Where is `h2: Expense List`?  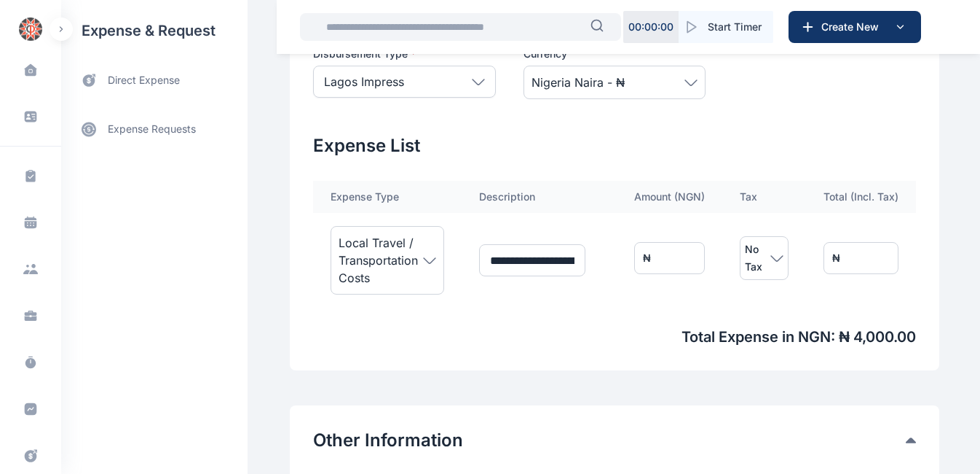
h2: Expense List is located at coordinates (614, 145).